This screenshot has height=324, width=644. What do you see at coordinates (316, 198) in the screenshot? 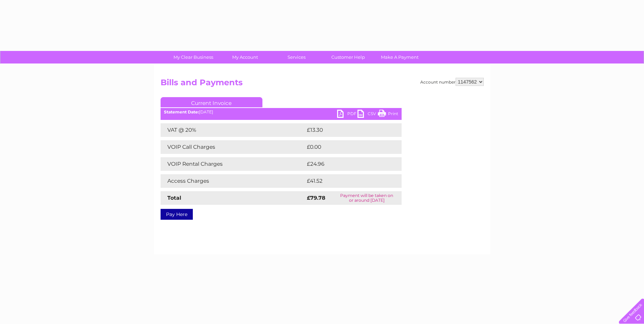
I see `strong: £79.78` at bounding box center [316, 198].